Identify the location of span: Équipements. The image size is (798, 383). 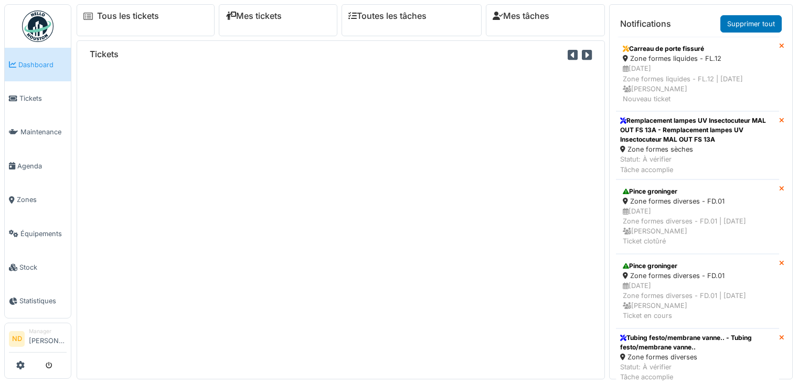
(44, 234).